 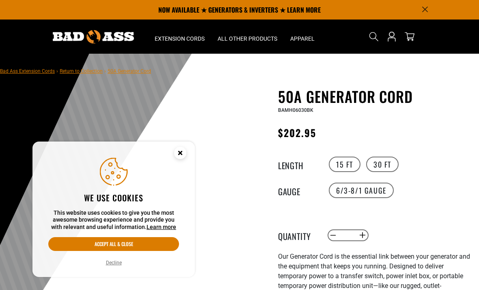 What do you see at coordinates (374, 37) in the screenshot?
I see `summary: Search` at bounding box center [374, 37].